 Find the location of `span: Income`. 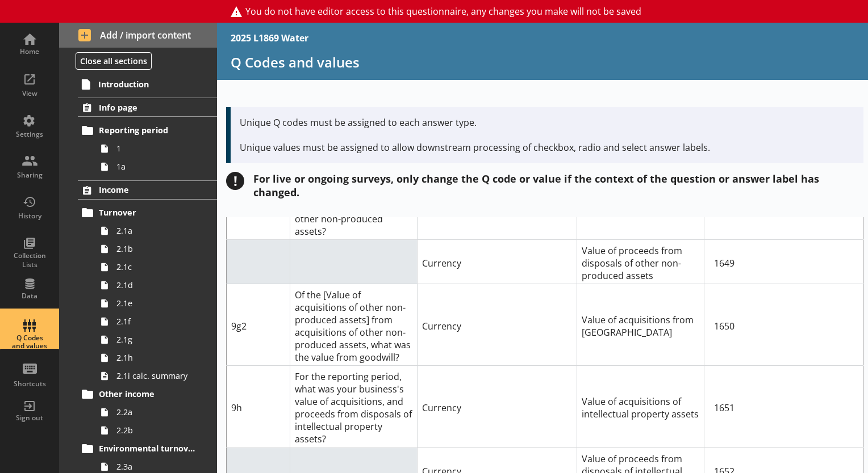

span: Income is located at coordinates (148, 190).